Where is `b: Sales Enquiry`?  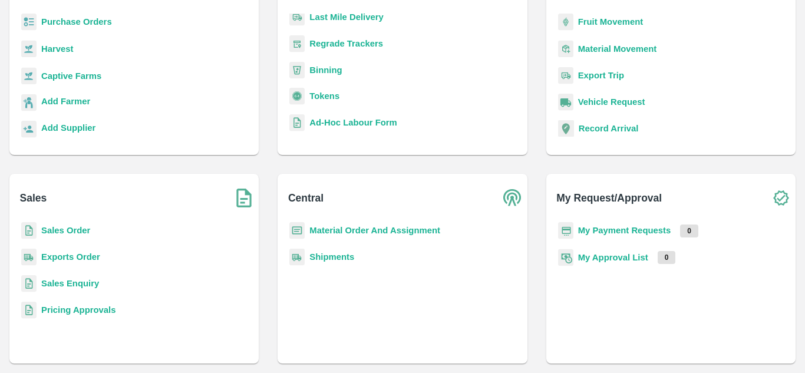 b: Sales Enquiry is located at coordinates (70, 283).